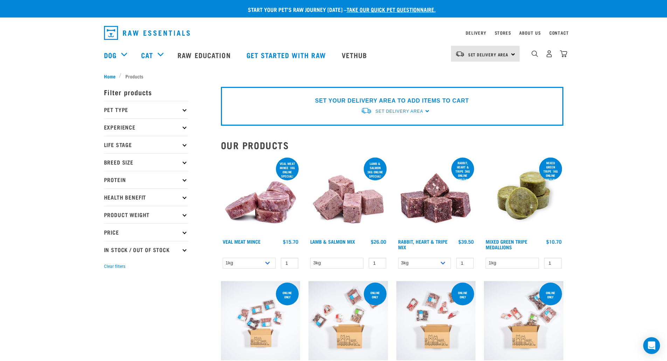 This screenshot has height=361, width=667. What do you see at coordinates (334, 76) in the screenshot?
I see `nav: breadcrumbs` at bounding box center [334, 76].